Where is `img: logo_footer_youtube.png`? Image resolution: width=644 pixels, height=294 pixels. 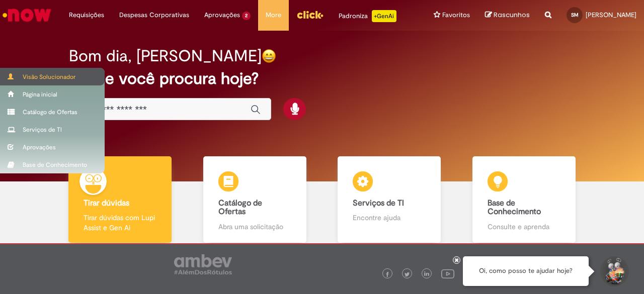 img: logo_footer_youtube.png is located at coordinates (448, 273).